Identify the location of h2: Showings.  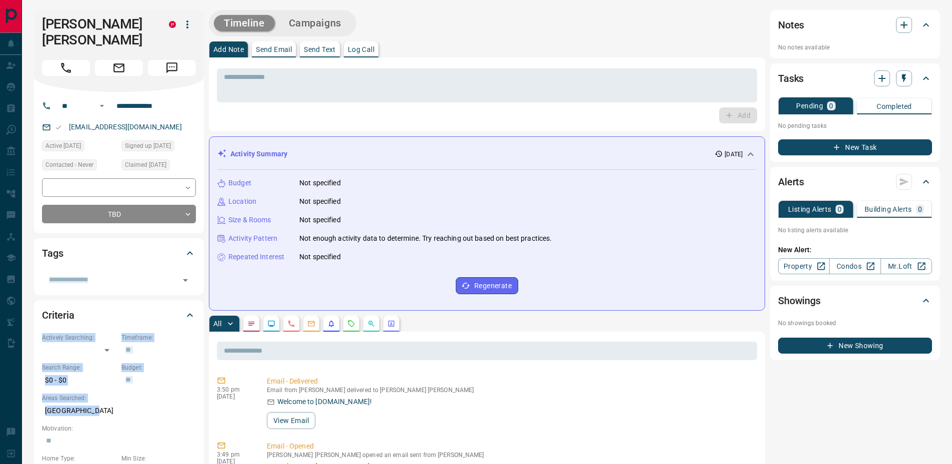
(799, 301).